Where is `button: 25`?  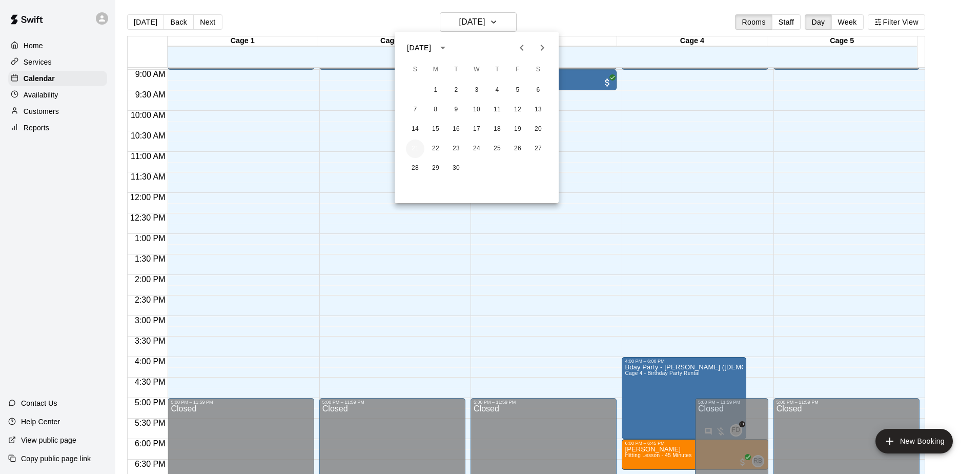 button: 25 is located at coordinates (497, 149).